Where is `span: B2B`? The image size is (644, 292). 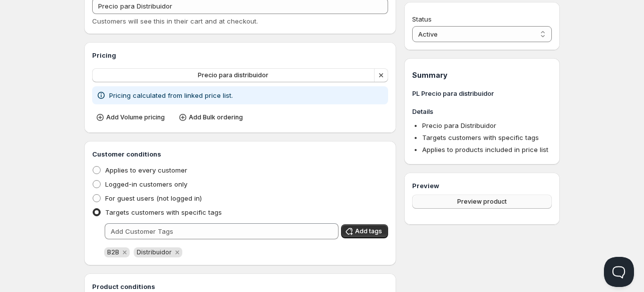 span: B2B is located at coordinates (113, 252).